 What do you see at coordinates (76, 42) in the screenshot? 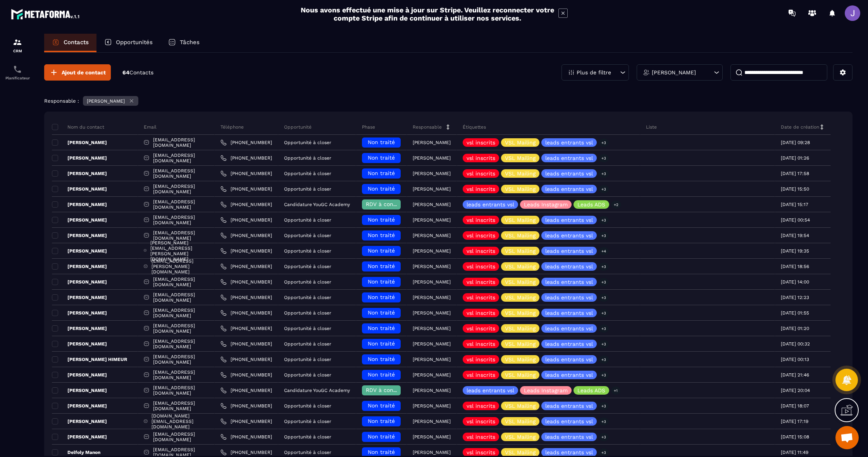
I see `p: Contacts` at bounding box center [76, 42].